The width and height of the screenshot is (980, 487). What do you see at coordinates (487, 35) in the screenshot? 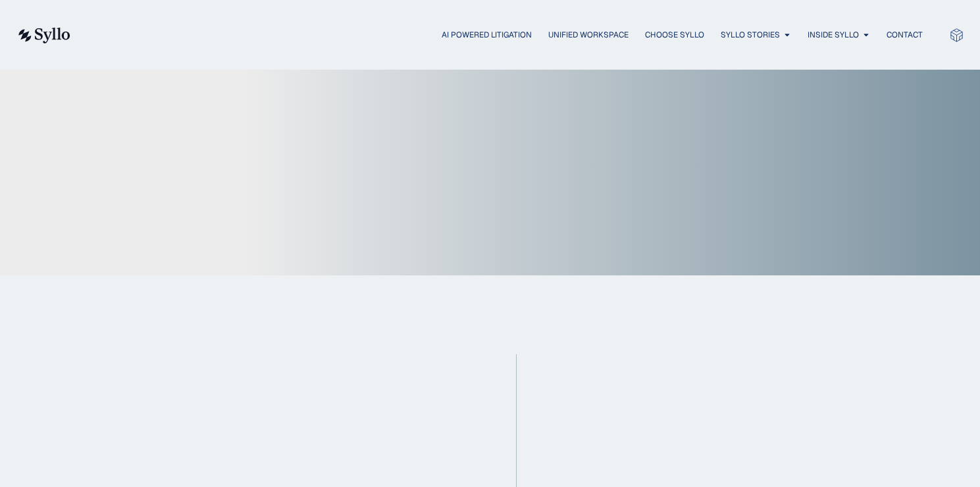
I see `a: AI Powered Litigation` at bounding box center [487, 35].